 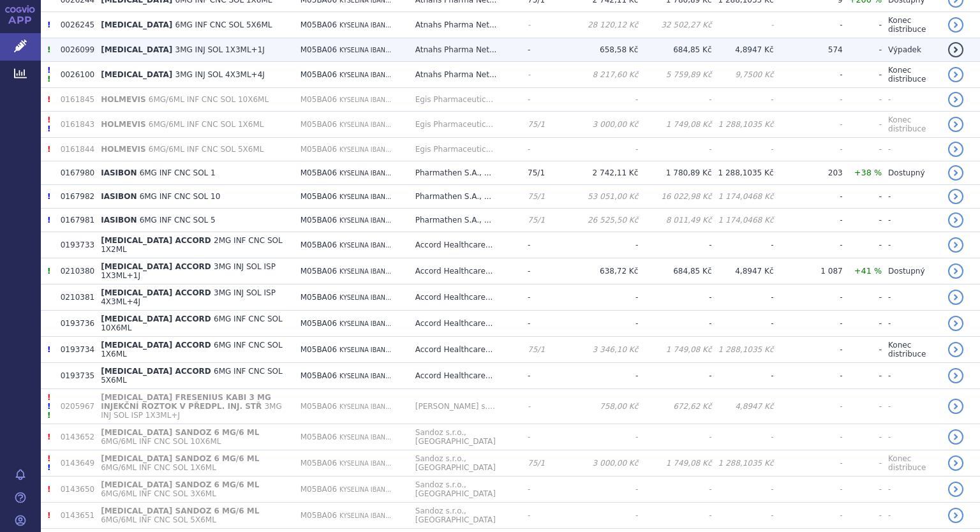 What do you see at coordinates (602, 25) in the screenshot?
I see `td: 28 120,12 Kč` at bounding box center [602, 25].